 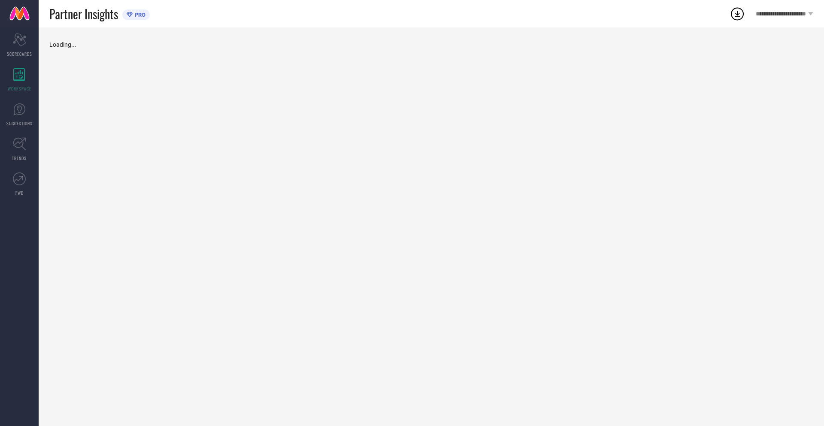 What do you see at coordinates (19, 123) in the screenshot?
I see `span: SUGGESTIONS` at bounding box center [19, 123].